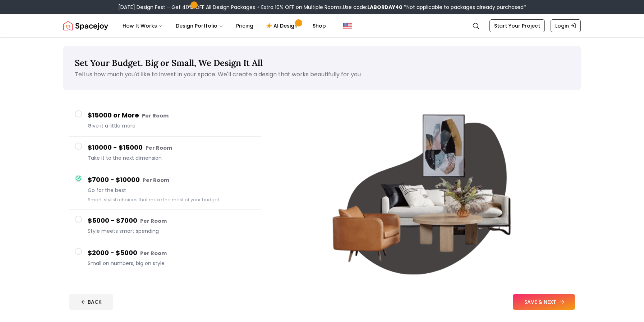 This screenshot has width=644, height=322. I want to click on a: Spacejoy, so click(85, 26).